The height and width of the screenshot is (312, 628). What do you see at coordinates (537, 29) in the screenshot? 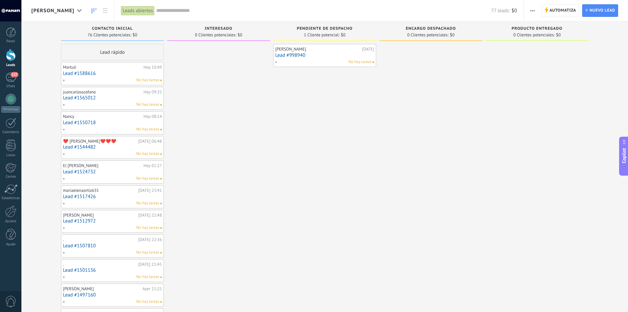
I see `span: PRODUCTO ENTREGADO` at bounding box center [537, 29].